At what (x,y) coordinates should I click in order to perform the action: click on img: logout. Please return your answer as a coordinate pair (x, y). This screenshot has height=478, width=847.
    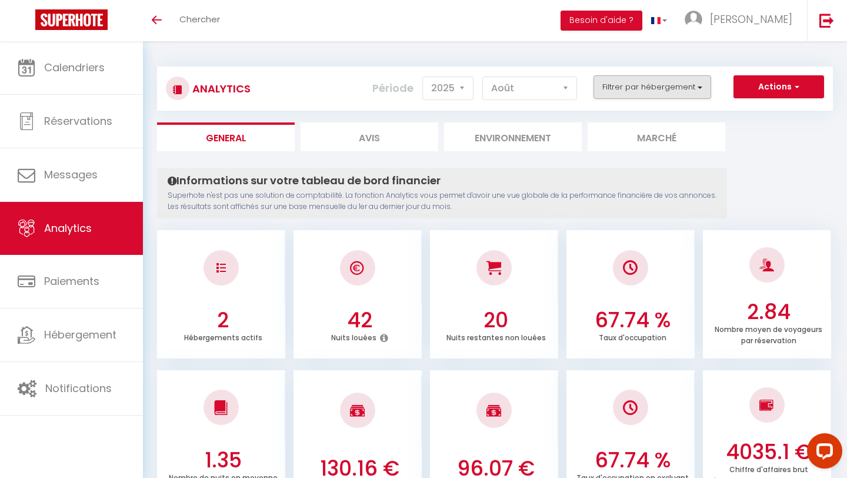
    Looking at the image, I should click on (827, 20).